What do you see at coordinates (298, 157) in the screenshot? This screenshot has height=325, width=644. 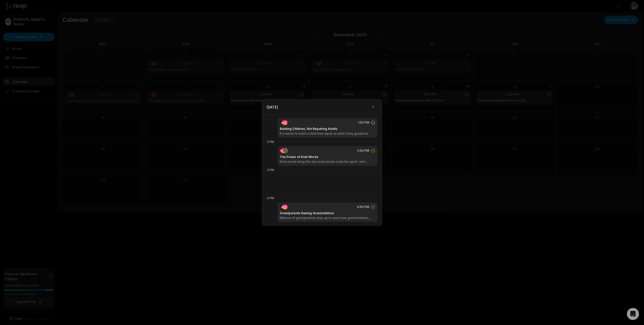 I see `h1: The Power of Kind Words` at bounding box center [298, 157].